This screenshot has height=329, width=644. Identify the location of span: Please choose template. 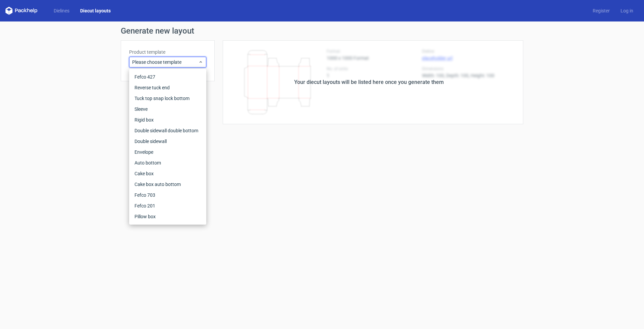
(165, 62).